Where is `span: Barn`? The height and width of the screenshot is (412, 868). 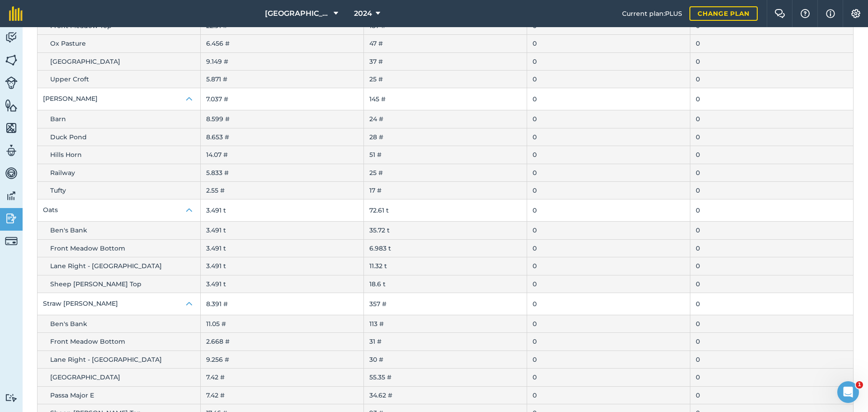
span: Barn is located at coordinates (58, 119).